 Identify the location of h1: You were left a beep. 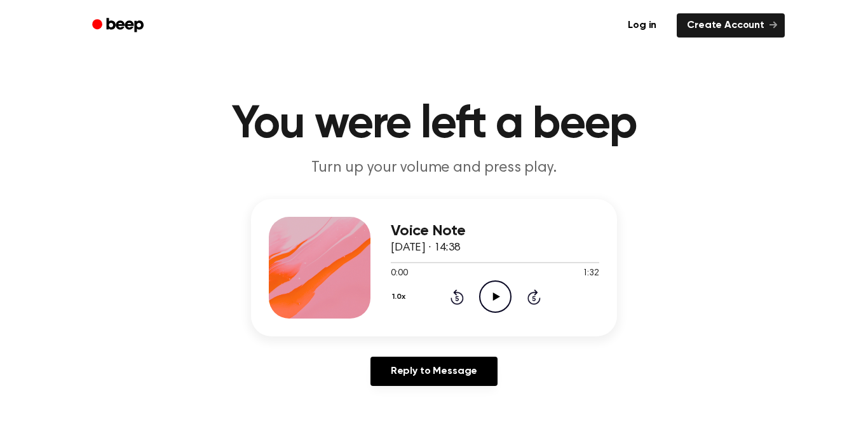
(434, 125).